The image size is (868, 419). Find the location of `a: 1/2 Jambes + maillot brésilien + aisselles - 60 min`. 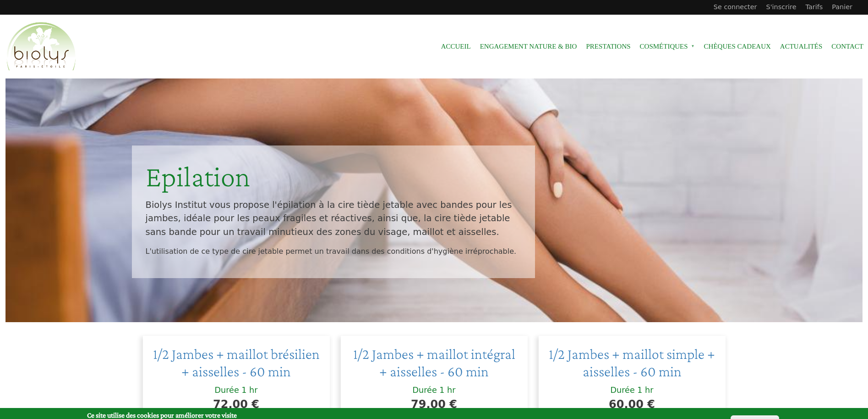

a: 1/2 Jambes + maillot brésilien + aisselles - 60 min is located at coordinates (236, 362).